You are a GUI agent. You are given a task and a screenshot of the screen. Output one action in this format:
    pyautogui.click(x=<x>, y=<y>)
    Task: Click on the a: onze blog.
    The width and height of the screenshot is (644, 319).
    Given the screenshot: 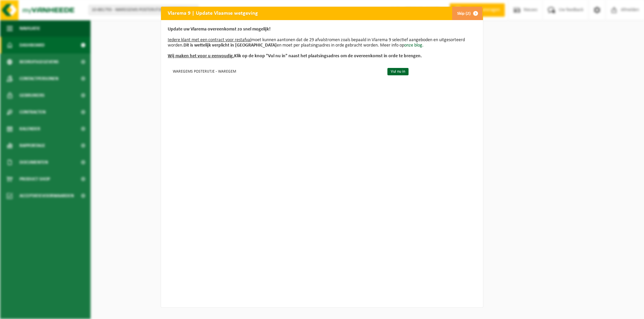 What is the action you would take?
    pyautogui.click(x=414, y=45)
    